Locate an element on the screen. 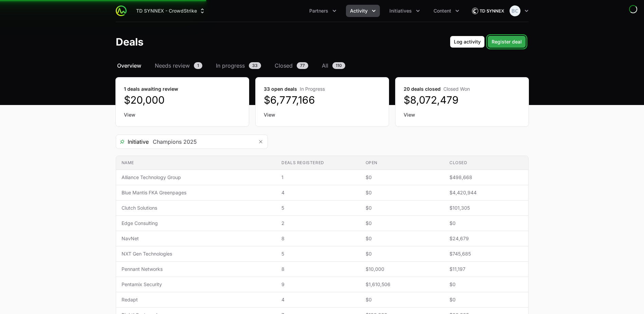  span: $24,679 is located at coordinates (486, 239).